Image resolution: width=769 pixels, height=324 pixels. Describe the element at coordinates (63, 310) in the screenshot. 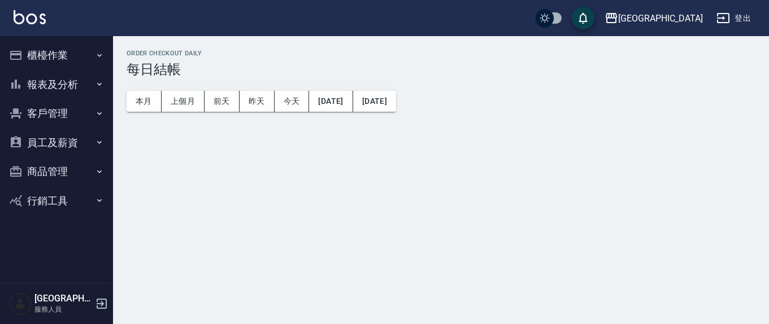

I see `p: 服務人員` at that location.